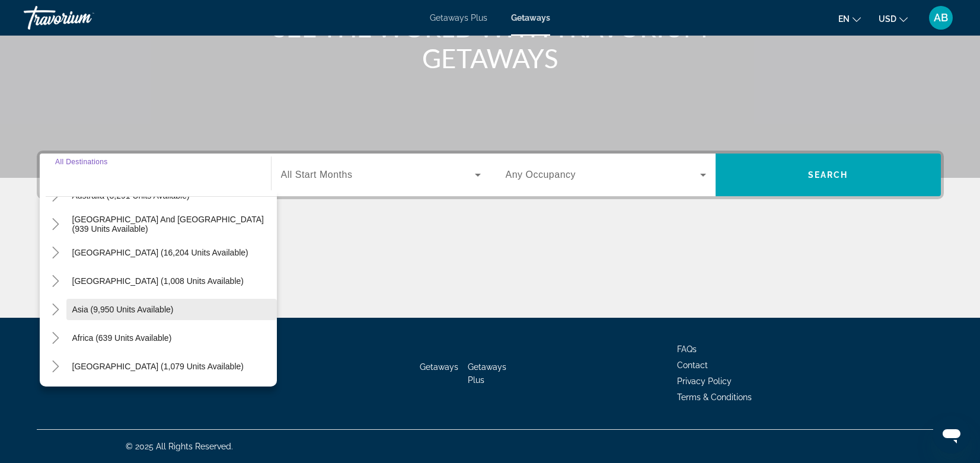 Image resolution: width=980 pixels, height=463 pixels. I want to click on button: Toggle Middle East (1,079 units available), so click(56, 366).